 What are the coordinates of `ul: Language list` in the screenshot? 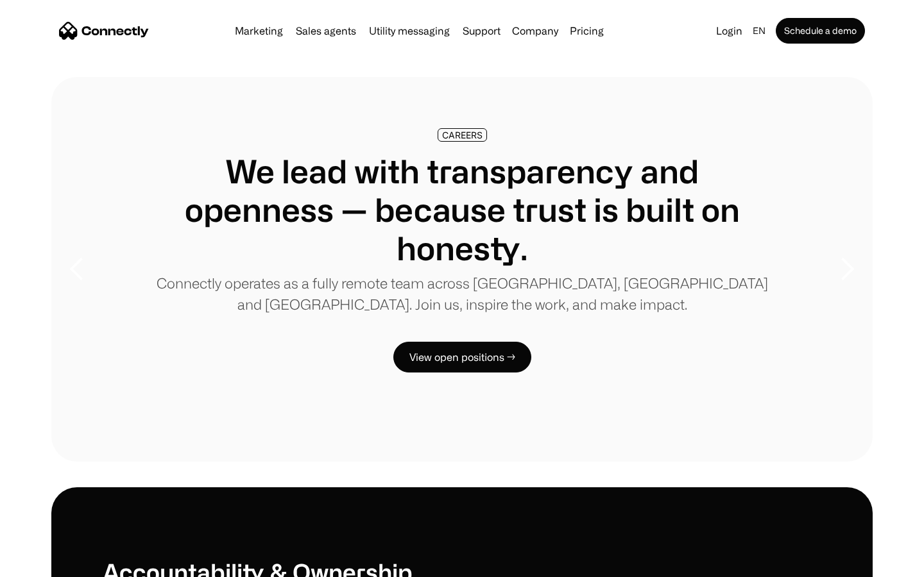 It's located at (52, 564).